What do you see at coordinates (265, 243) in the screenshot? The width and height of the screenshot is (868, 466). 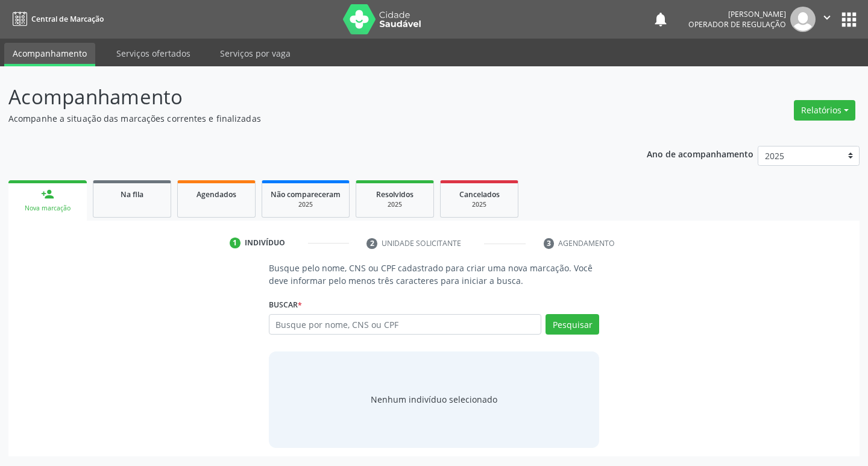 I see `div: Indivíduo` at bounding box center [265, 243].